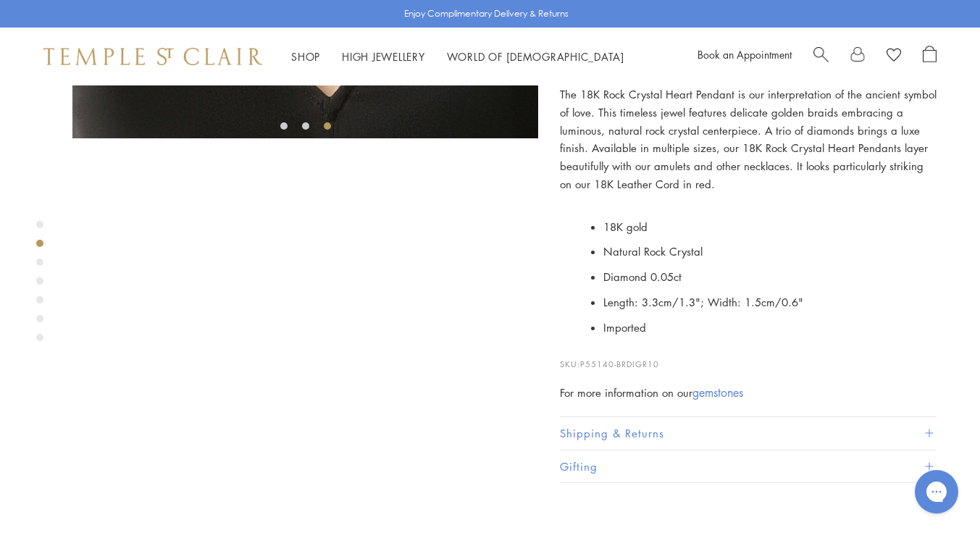 The width and height of the screenshot is (980, 533). What do you see at coordinates (930, 57) in the screenshot?
I see `a: Open Shopping Bag` at bounding box center [930, 57].